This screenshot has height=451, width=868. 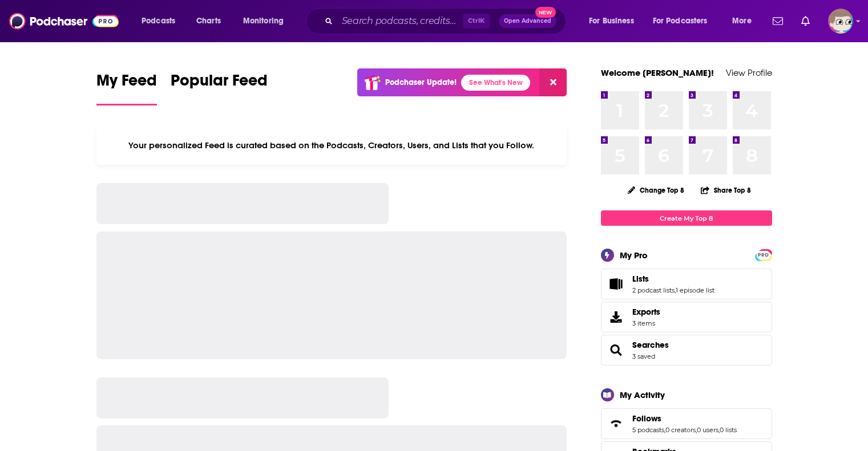 What do you see at coordinates (840, 21) in the screenshot?
I see `button: Show profile menu` at bounding box center [840, 21].